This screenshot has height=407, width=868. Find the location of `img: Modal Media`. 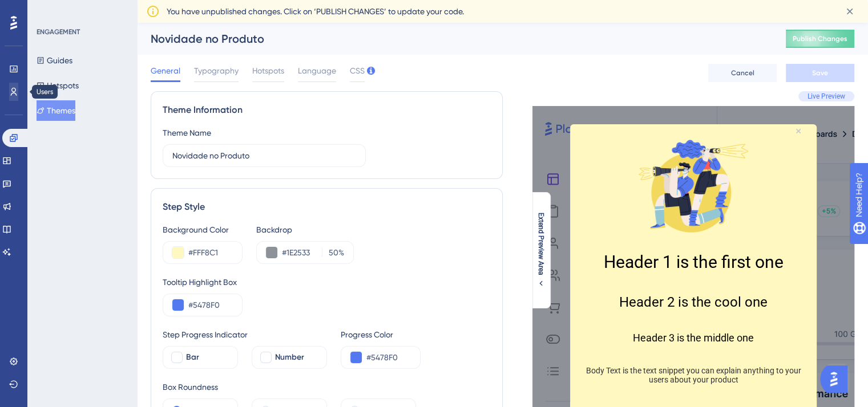

img: Modal Media is located at coordinates (693, 186).